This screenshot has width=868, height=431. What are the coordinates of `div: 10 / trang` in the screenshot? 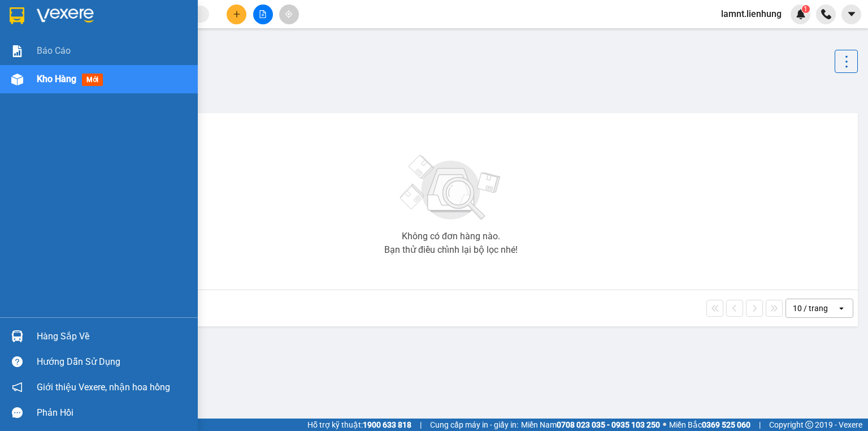 It's located at (810, 308).